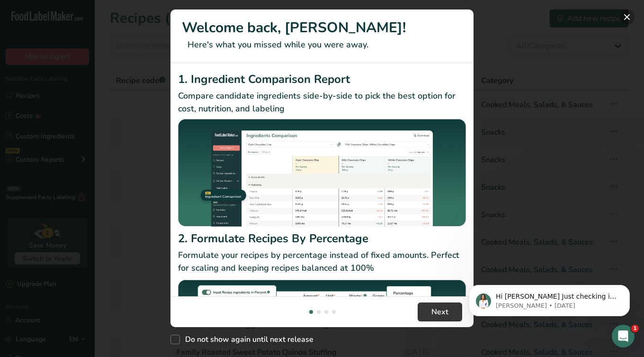 This screenshot has height=357, width=644. I want to click on span: Do not show again until next release, so click(246, 339).